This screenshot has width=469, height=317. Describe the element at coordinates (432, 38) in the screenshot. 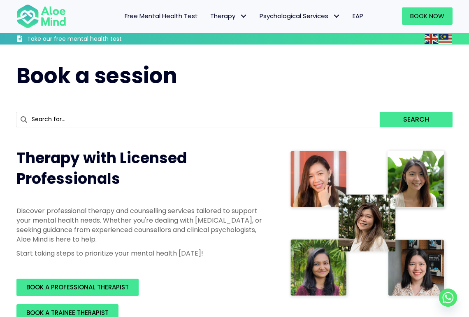

I see `a: English` at that location.